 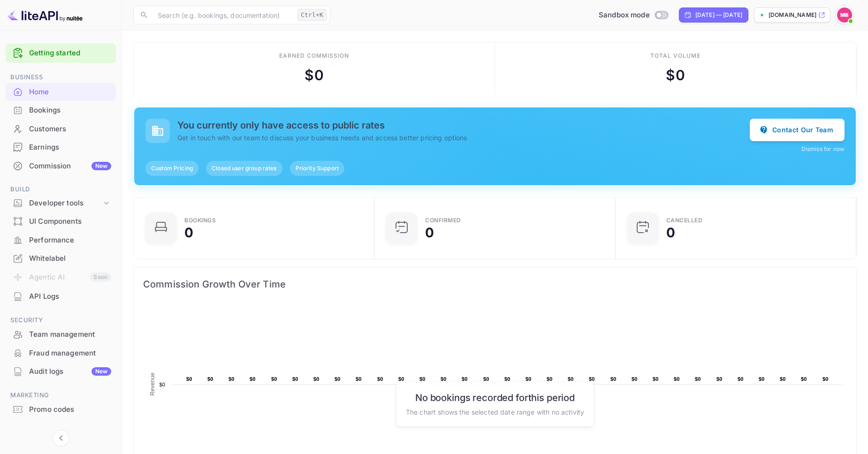 What do you see at coordinates (70, 129) in the screenshot?
I see `div: Customers` at bounding box center [70, 129].